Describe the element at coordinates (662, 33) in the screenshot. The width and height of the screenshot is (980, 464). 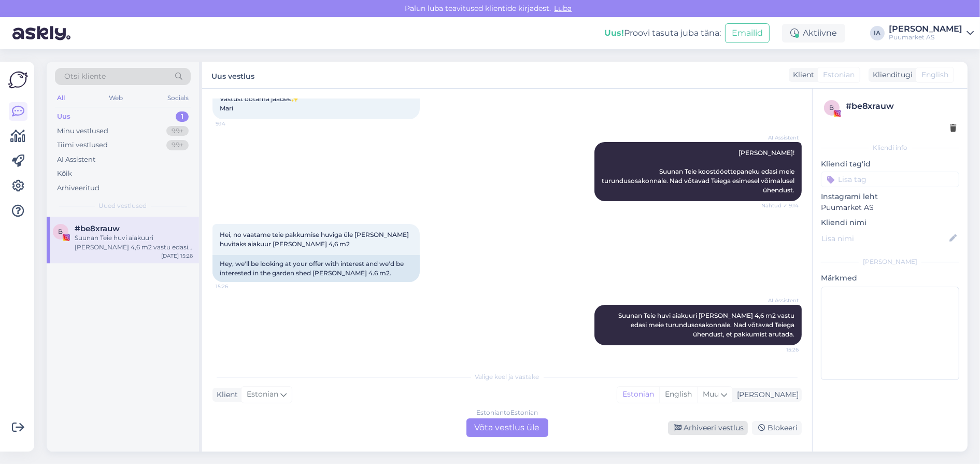
I see `div: Proovi tasuta juba täna:` at that location.